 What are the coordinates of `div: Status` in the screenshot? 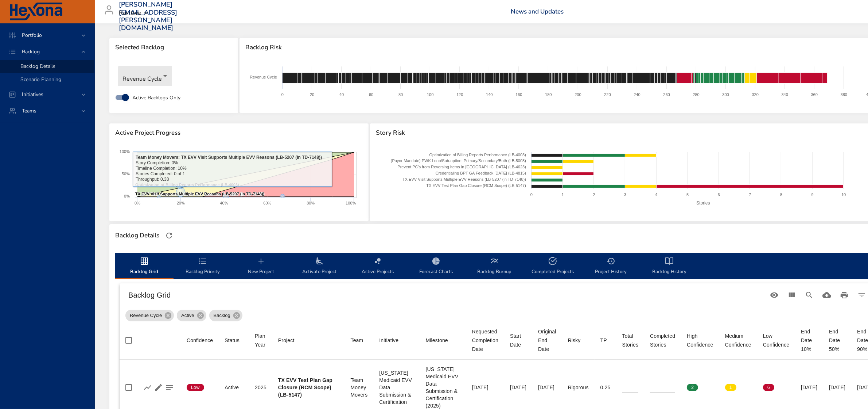 It's located at (232, 340).